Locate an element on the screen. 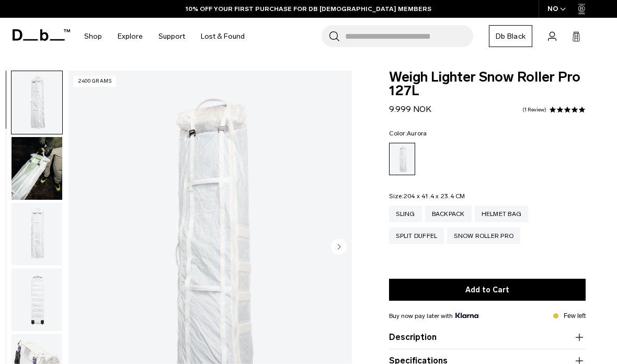 The width and height of the screenshot is (617, 364). a: Backpack is located at coordinates (449, 214).